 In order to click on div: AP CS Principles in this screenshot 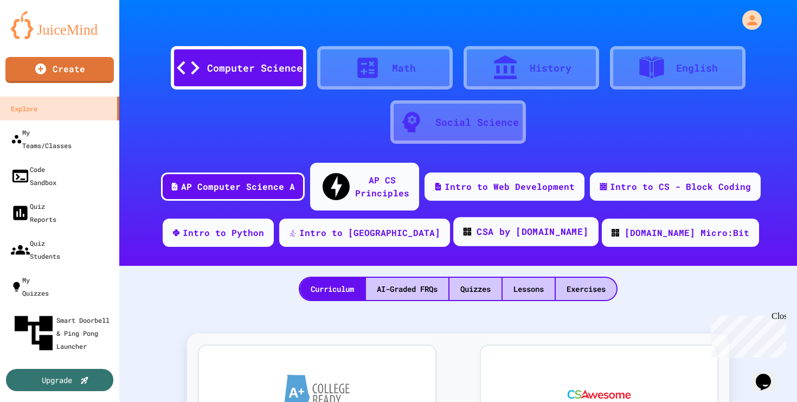, I will do `click(382, 186)`.